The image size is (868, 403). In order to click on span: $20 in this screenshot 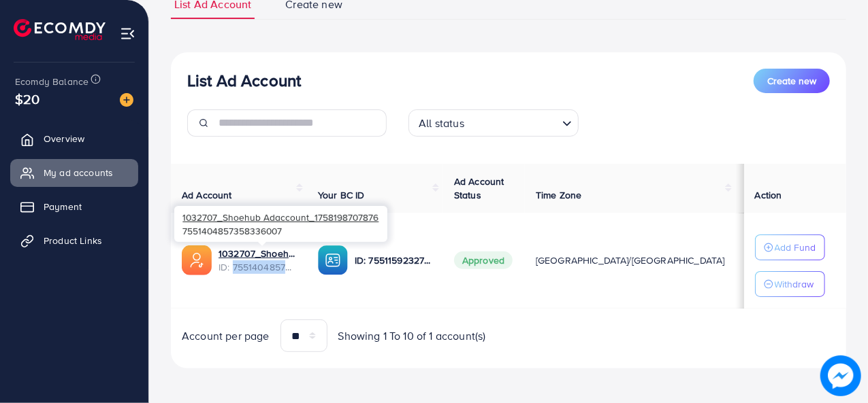, I will do `click(27, 98)`.